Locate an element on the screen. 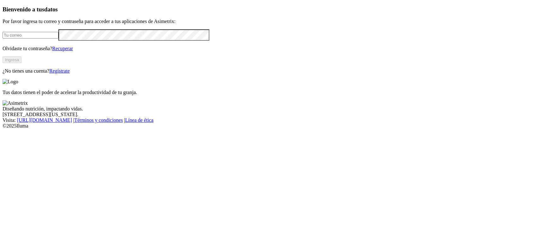  input: Tu correo is located at coordinates (30, 35).